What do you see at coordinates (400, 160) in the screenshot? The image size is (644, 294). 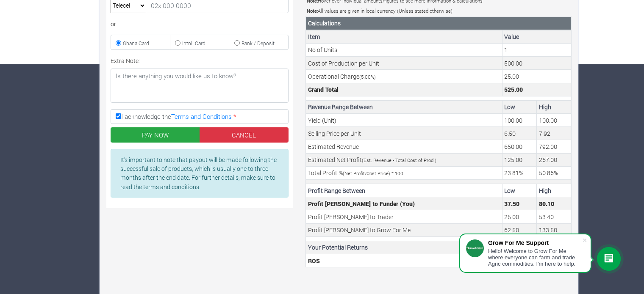 I see `small: (Est. Revenue - Total Cost of Prod.)` at bounding box center [400, 160].